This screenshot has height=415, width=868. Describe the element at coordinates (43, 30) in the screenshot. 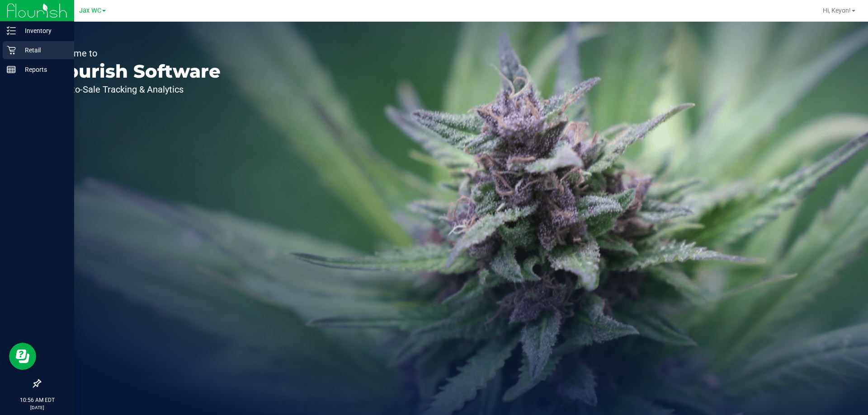

I see `p: Inventory` at that location.